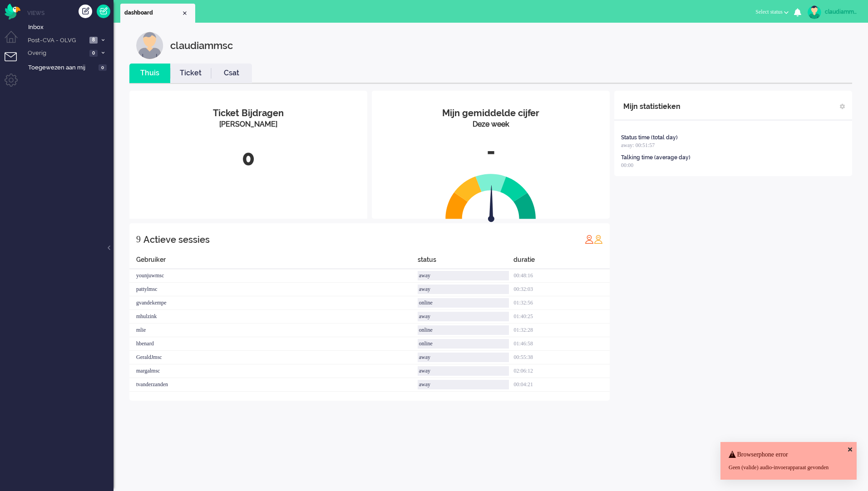 This screenshot has height=491, width=868. Describe the element at coordinates (561, 344) in the screenshot. I see `div: 01:46:58` at that location.